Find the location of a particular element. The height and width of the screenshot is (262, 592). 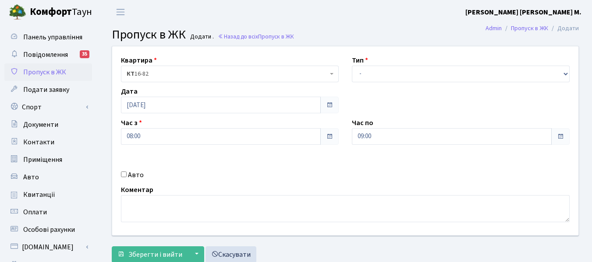

span: Контакти is located at coordinates (39, 142).